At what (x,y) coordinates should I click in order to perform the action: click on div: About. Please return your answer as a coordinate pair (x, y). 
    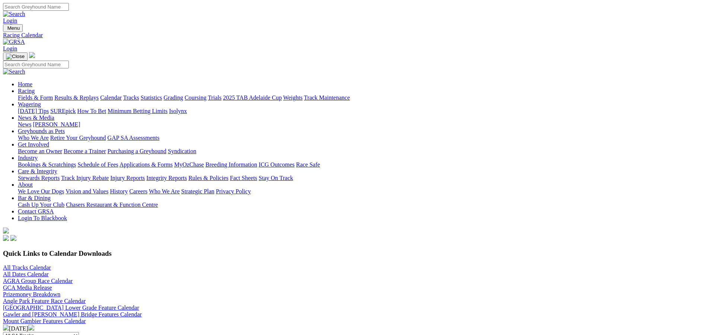
    Looking at the image, I should click on (362, 192).